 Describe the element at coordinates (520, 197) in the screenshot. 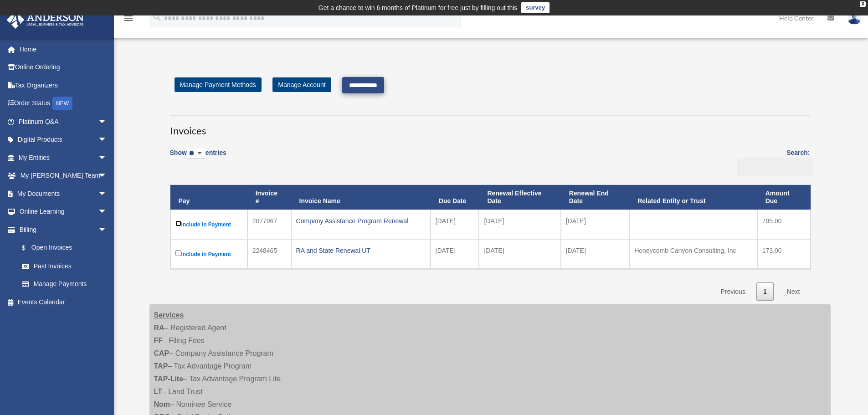

I see `th: Renewal Effective Date: activate to sort column ascending` at that location.